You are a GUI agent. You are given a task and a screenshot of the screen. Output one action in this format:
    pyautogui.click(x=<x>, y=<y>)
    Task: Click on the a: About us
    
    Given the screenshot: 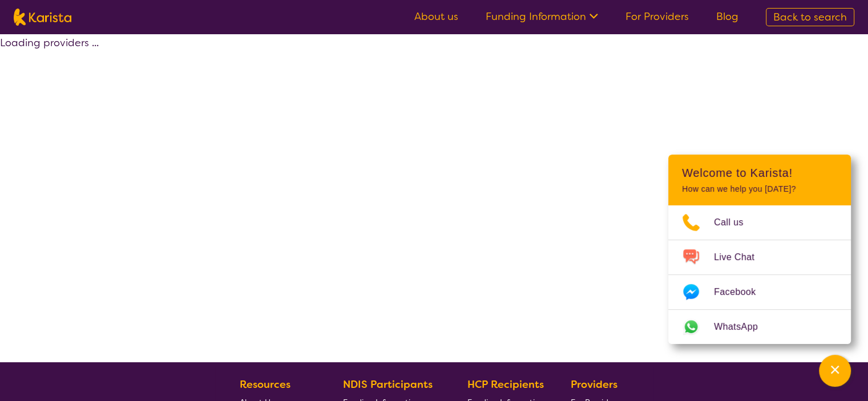 What is the action you would take?
    pyautogui.click(x=436, y=17)
    